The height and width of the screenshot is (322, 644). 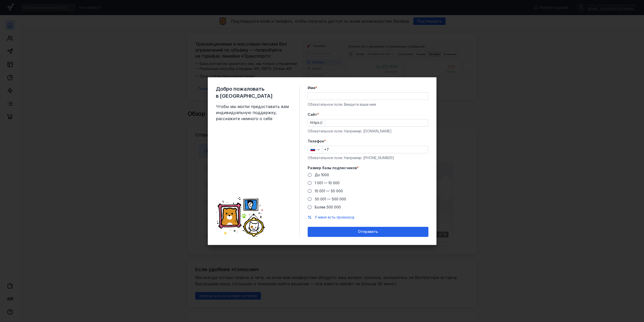 What do you see at coordinates (330, 199) in the screenshot?
I see `span: 50 001 — 500 000` at bounding box center [330, 199].